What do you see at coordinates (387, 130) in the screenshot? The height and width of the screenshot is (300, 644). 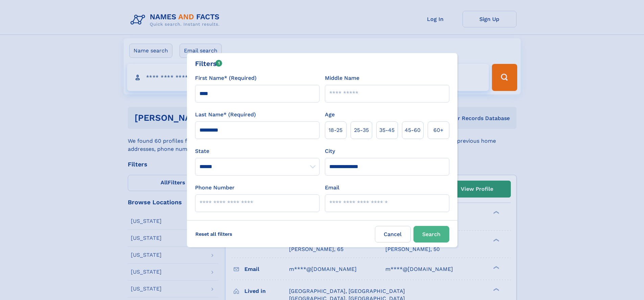 I see `span: 35‑45` at bounding box center [387, 130].